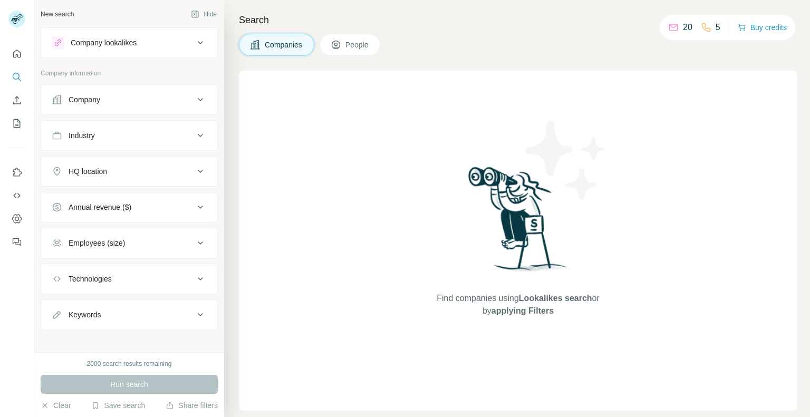  Describe the element at coordinates (88, 171) in the screenshot. I see `div: HQ location` at that location.